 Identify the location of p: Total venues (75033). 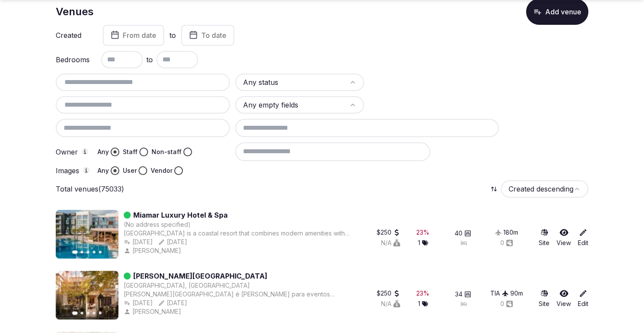
(90, 189).